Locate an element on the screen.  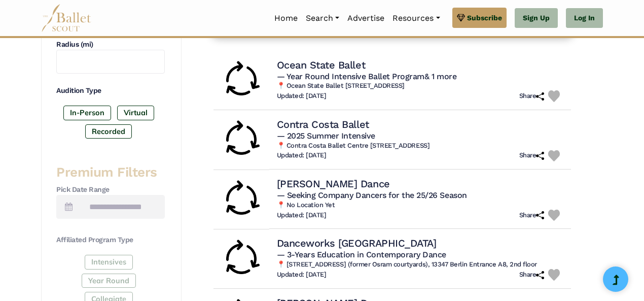
span: Subscribe is located at coordinates (484, 18).